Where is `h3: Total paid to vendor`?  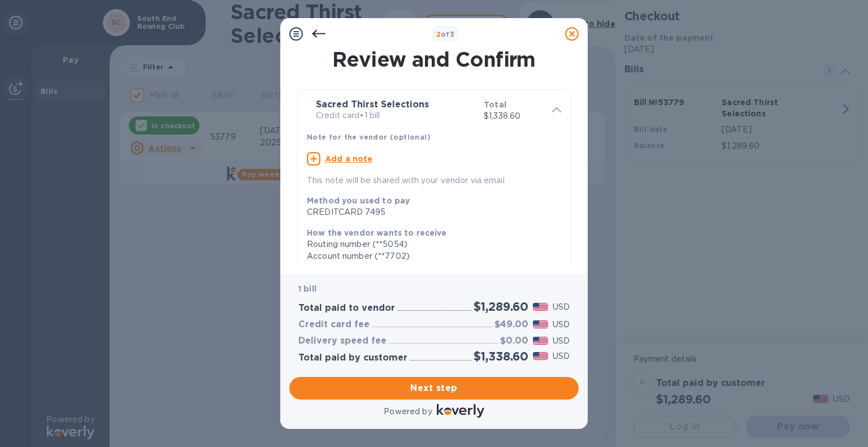
h3: Total paid to vendor is located at coordinates (347, 308).